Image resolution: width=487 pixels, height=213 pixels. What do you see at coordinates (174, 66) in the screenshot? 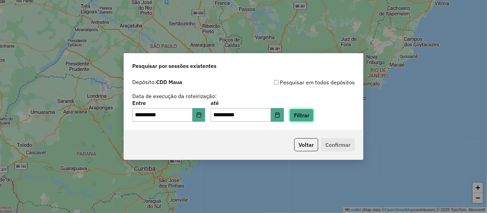
I see `span: Pesquisar por sessões existentes` at bounding box center [174, 66].